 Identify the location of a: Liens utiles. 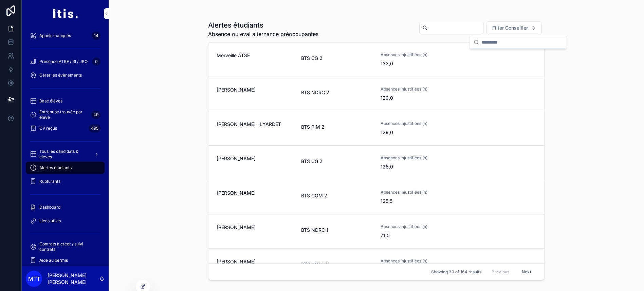
(65, 221).